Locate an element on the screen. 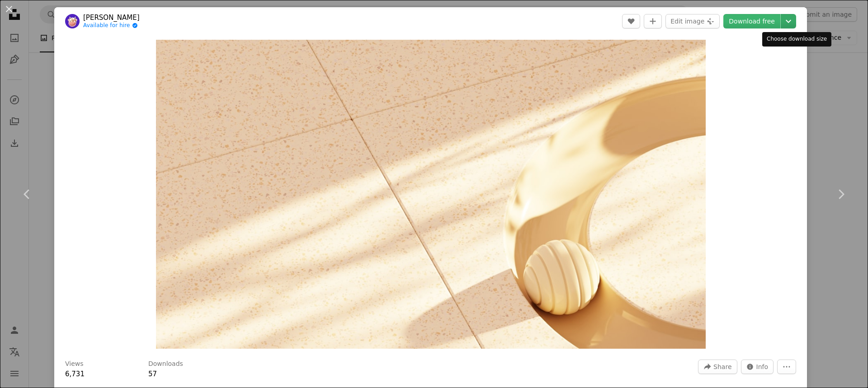 The width and height of the screenshot is (868, 388). img: Go to Ruliff Andrean's profile is located at coordinates (72, 21).